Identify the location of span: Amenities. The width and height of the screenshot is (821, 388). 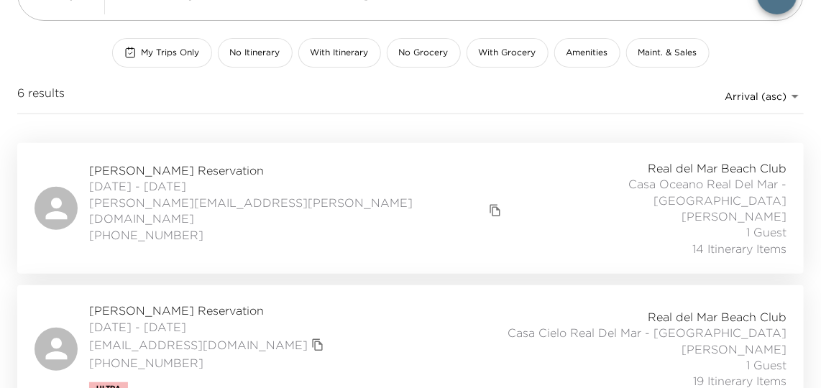
(587, 52).